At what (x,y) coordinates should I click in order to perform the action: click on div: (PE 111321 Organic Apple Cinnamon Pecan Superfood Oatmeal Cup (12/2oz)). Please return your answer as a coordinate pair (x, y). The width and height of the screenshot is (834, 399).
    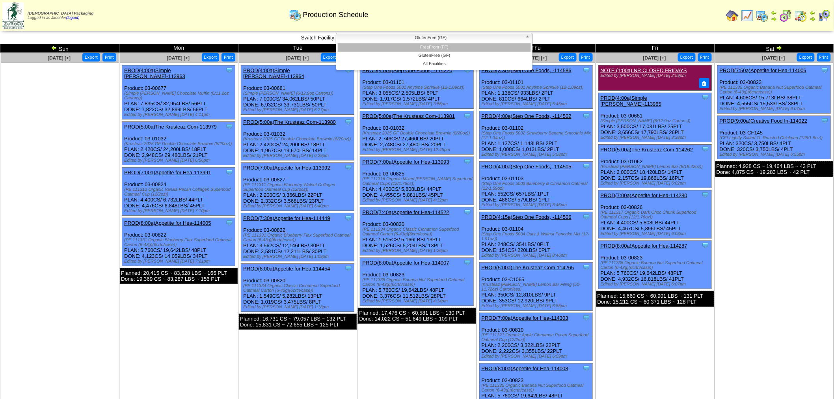
    Looking at the image, I should click on (537, 337).